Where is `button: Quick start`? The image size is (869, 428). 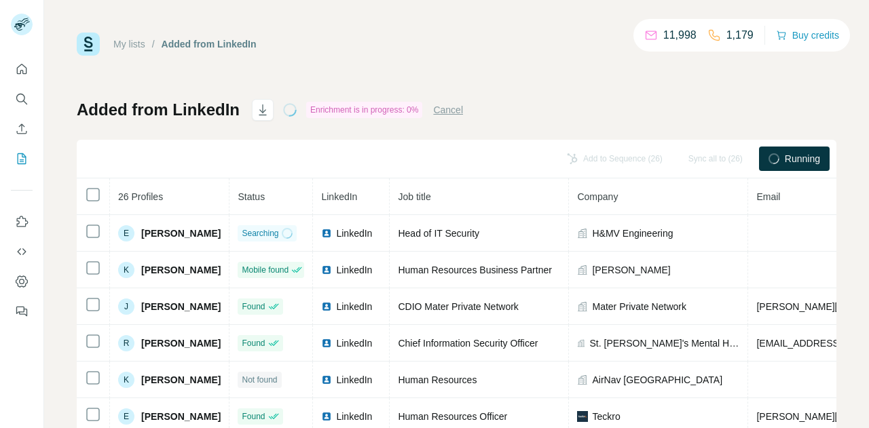
button: Quick start is located at coordinates (22, 69).